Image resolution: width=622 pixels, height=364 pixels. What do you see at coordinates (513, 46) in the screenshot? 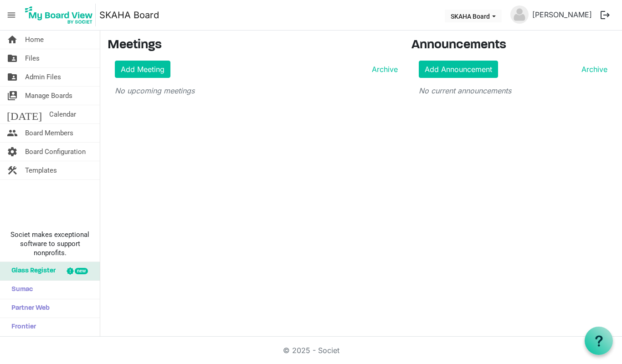
I see `h3: Announcements` at bounding box center [513, 46].